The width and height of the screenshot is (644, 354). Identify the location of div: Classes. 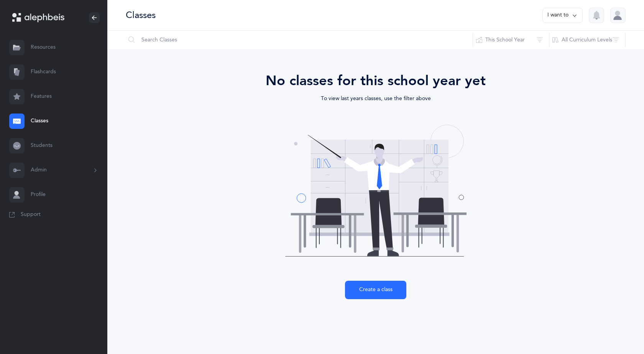
(141, 15).